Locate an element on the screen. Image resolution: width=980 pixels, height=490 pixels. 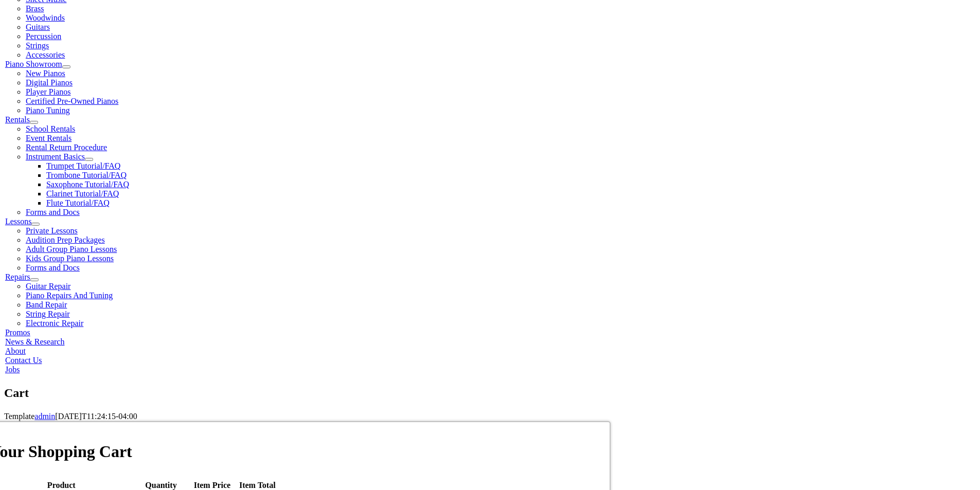
button: Open submenu of Piano Showroom is located at coordinates (67, 67).